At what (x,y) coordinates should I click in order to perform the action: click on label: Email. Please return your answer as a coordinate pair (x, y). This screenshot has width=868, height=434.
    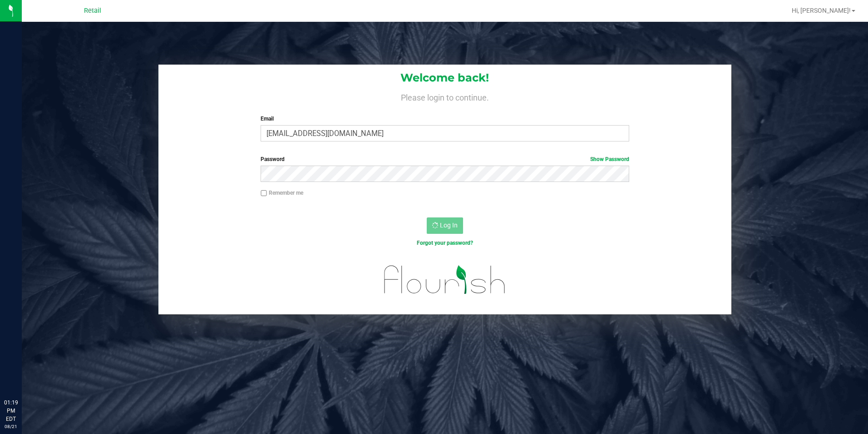
    Looking at the image, I should click on (445, 119).